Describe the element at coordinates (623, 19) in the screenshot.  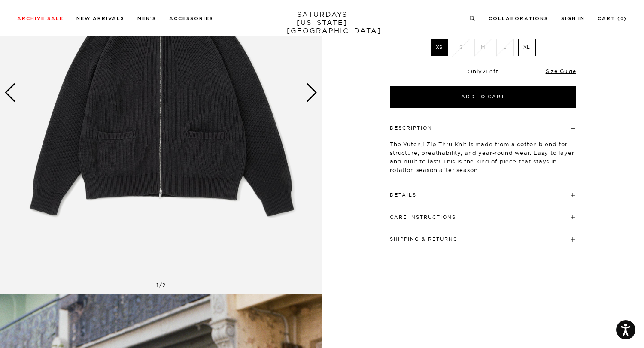
I see `small: 0` at that location.